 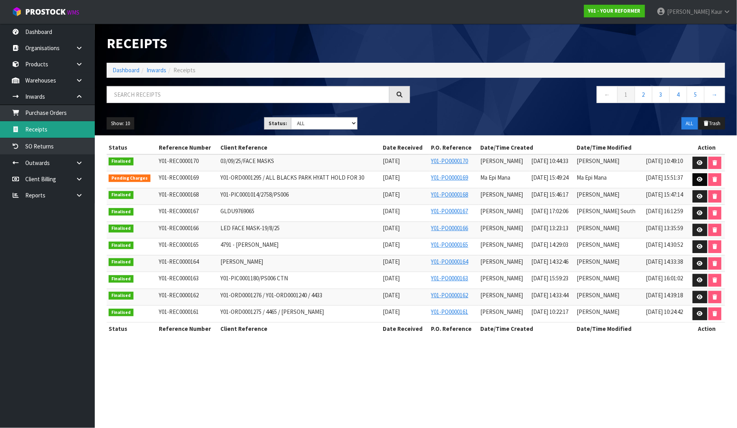 What do you see at coordinates (73, 12) in the screenshot?
I see `small: WMS` at bounding box center [73, 12].